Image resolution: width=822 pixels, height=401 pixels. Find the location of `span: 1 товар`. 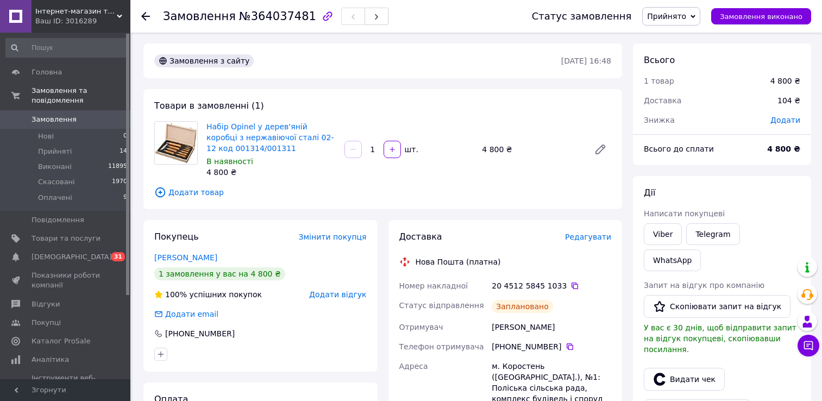

span: 1 товар is located at coordinates (659, 81).